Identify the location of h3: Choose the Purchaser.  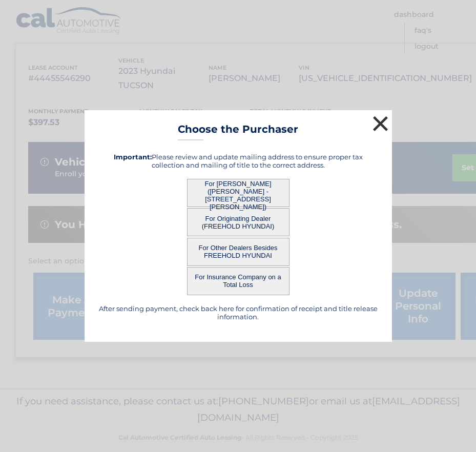
(237, 132).